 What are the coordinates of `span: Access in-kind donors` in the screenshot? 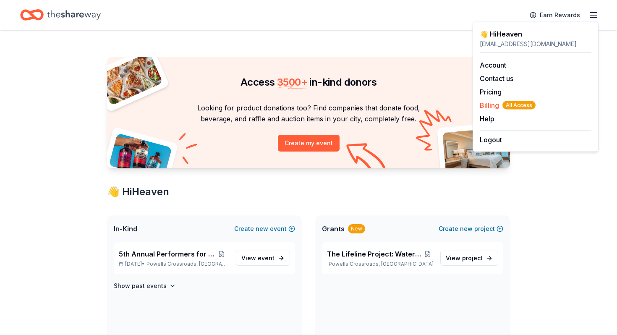 It's located at (308, 82).